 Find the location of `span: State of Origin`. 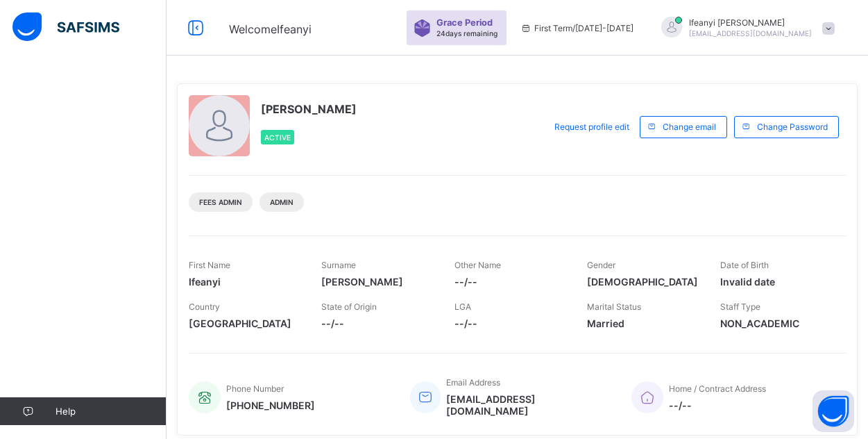

span: State of Origin is located at coordinates (349, 306).